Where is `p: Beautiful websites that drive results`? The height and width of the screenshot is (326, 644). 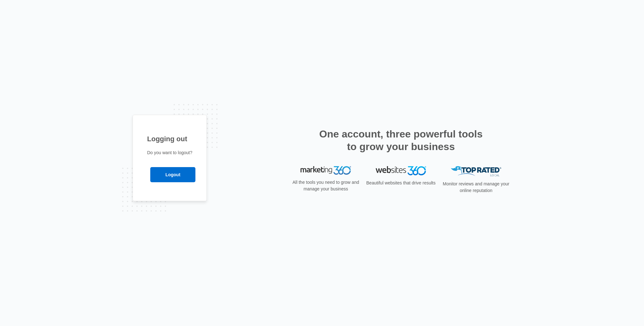
p: Beautiful websites that drive results is located at coordinates (401, 183).